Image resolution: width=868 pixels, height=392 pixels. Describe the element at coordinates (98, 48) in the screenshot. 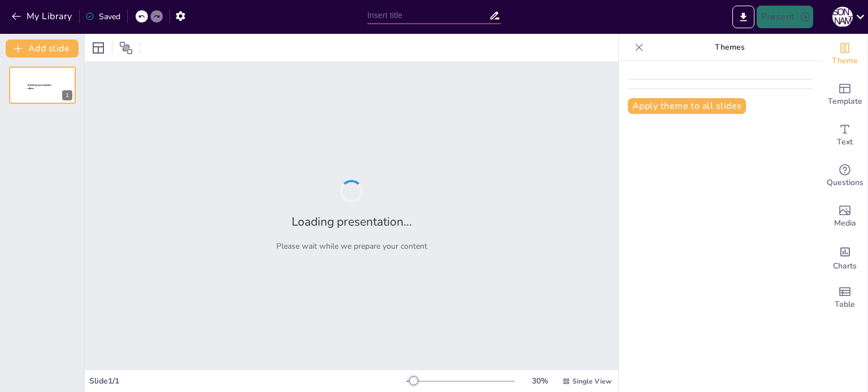

I see `div: Layout` at that location.